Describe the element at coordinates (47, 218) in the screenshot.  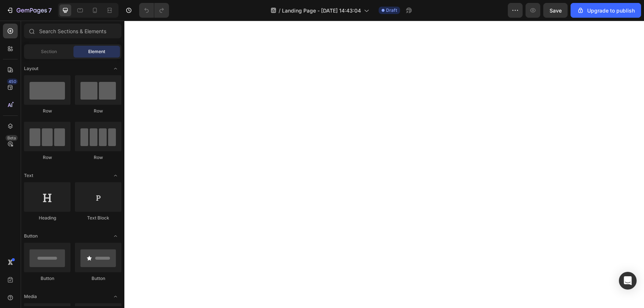
I see `div: Heading` at that location.